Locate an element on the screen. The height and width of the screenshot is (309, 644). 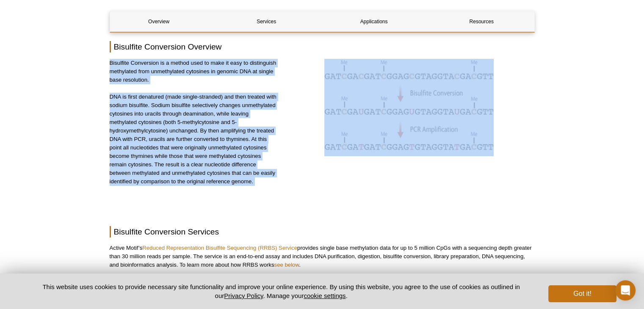
h2: Bisulfite Conversion Services is located at coordinates (322, 232).